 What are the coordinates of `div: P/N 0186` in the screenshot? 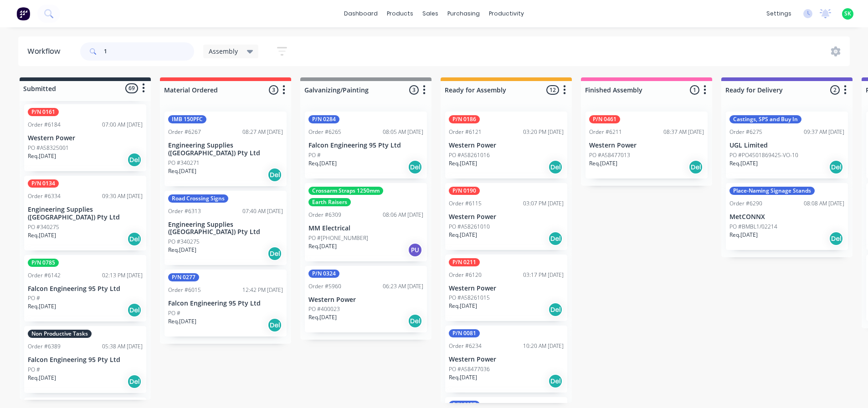 It's located at (464, 119).